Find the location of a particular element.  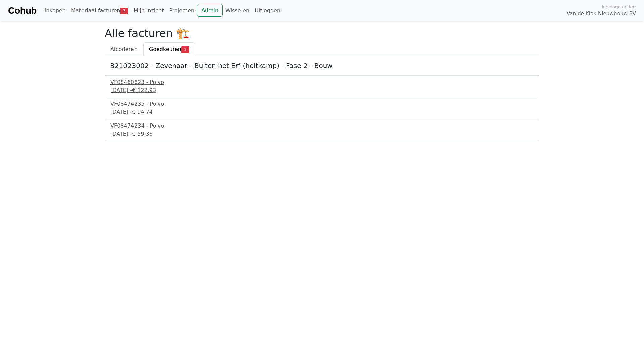

span: € 94,74 is located at coordinates (142, 112).